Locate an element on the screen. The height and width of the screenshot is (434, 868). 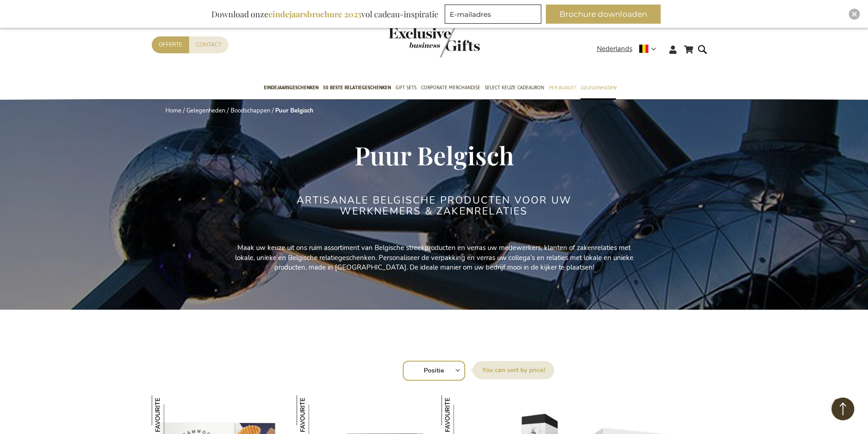
div: Download onze vol cadeau-inspiratie is located at coordinates (325, 14).